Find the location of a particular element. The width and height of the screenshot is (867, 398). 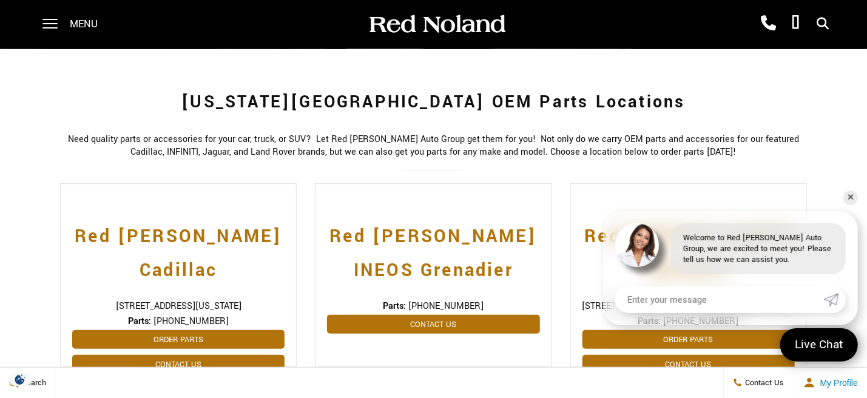

img: Agent profile photo is located at coordinates (637, 245).